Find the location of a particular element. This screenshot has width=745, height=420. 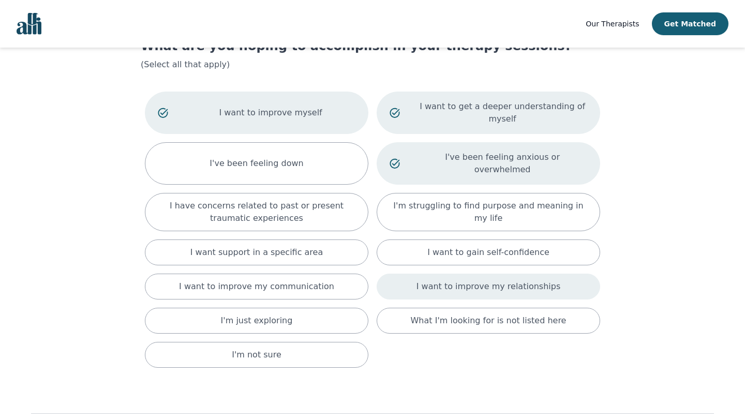

p: (Select all that apply) is located at coordinates (373, 65).